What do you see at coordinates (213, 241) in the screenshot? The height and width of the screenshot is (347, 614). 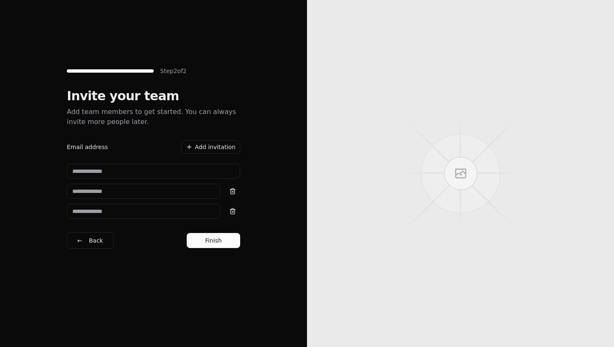 I see `button: Finish` at bounding box center [213, 241].